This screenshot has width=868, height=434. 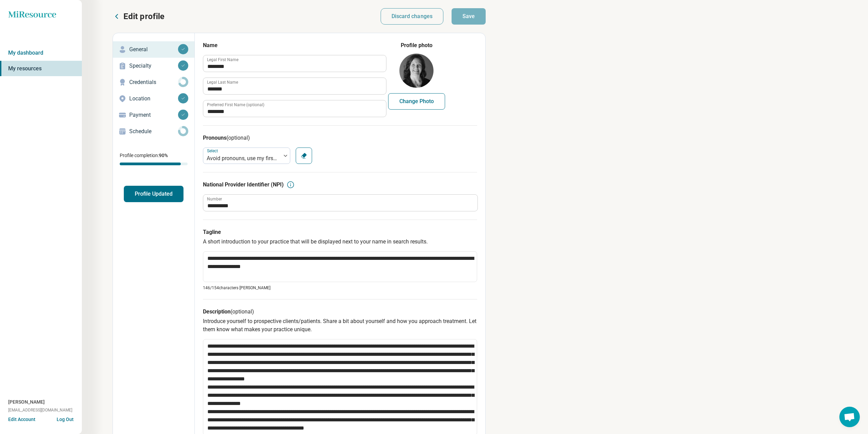 I want to click on label: Legal Last Name, so click(x=223, y=82).